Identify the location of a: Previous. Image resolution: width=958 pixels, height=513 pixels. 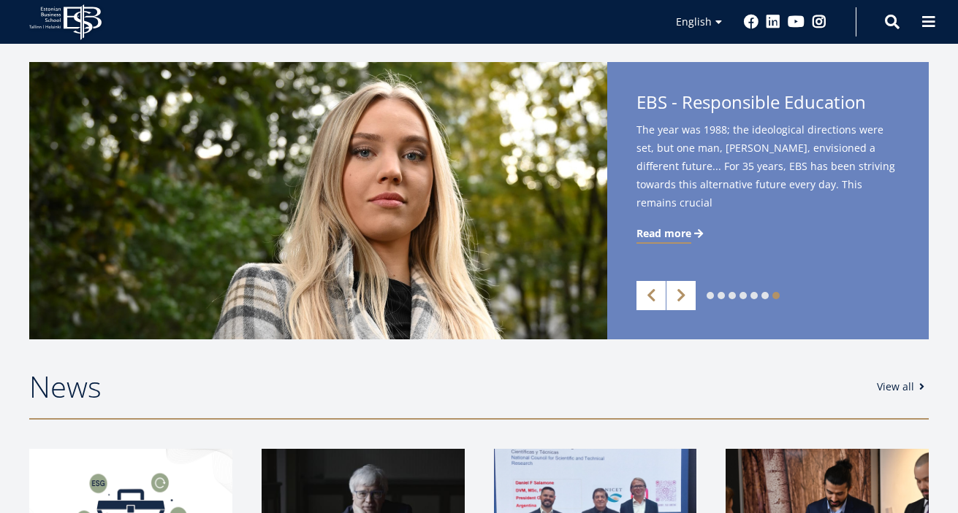
(651, 296).